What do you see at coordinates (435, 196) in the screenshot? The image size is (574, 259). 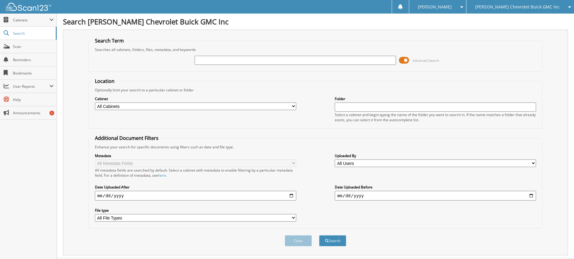 I see `input: end` at bounding box center [435, 196].